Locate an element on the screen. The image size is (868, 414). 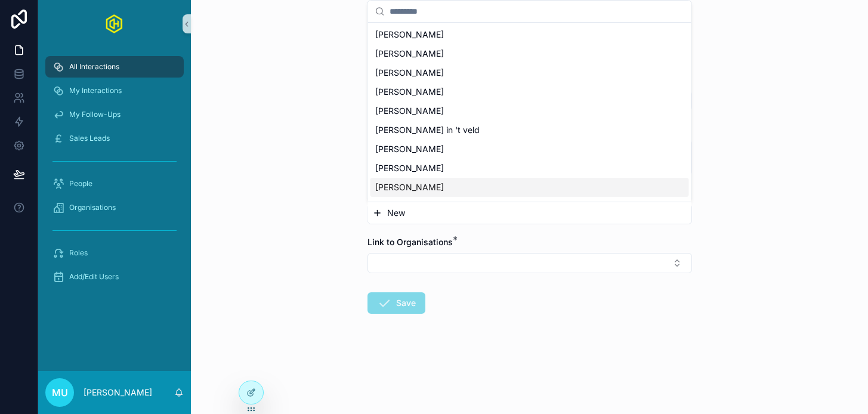
img: App logo is located at coordinates (115, 24).